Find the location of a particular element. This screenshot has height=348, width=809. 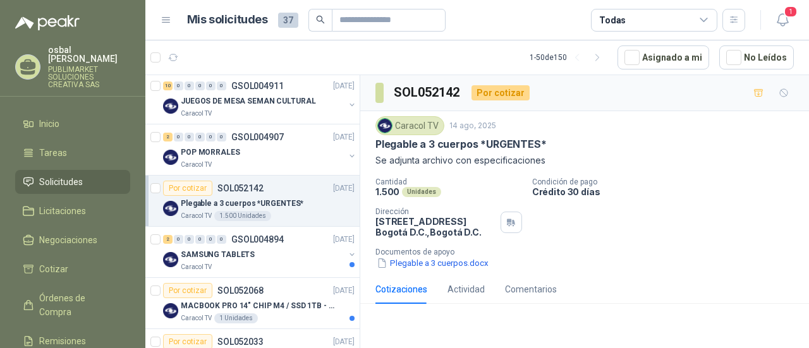

span: 37 is located at coordinates (288, 20).